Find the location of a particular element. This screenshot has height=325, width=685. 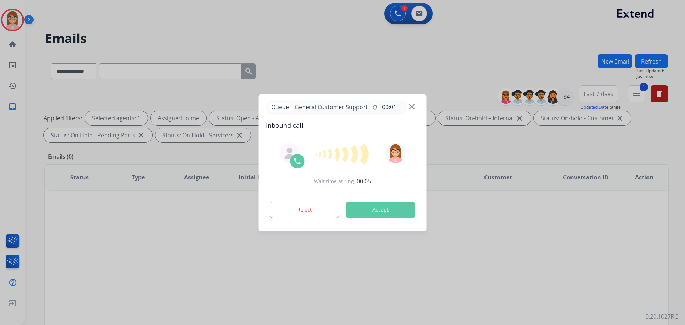

span: 00:01 is located at coordinates (389, 107).